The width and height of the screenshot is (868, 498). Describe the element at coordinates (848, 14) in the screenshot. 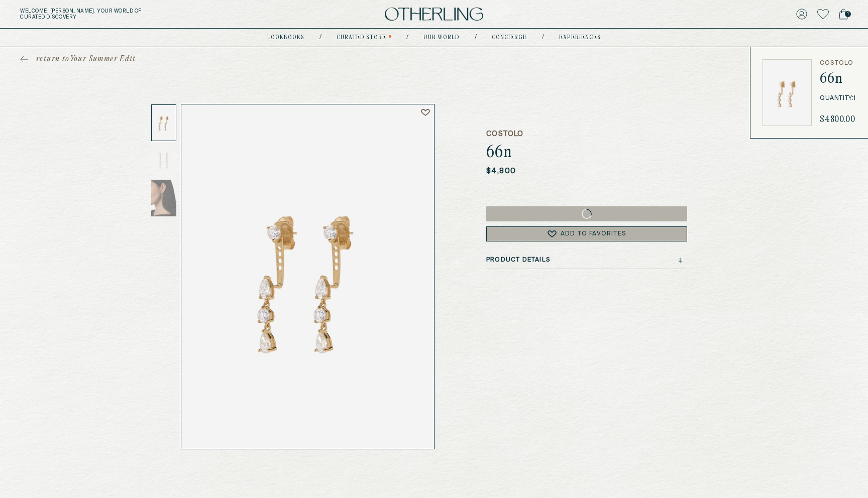

I see `span: 1` at that location.